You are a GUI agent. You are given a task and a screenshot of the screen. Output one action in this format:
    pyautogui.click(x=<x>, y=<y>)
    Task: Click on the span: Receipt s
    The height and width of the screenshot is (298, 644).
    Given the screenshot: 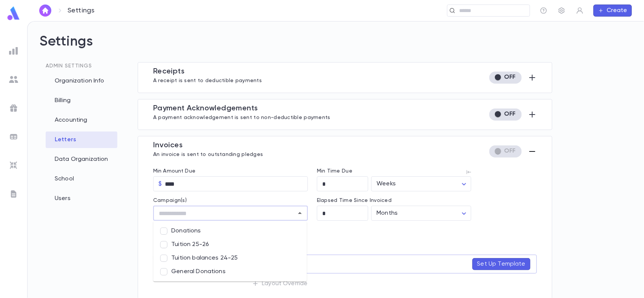 What is the action you would take?
    pyautogui.click(x=169, y=72)
    